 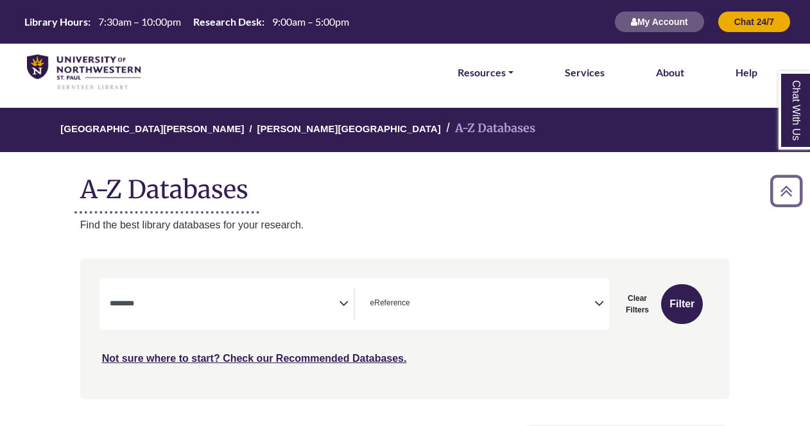 I want to click on table: Hours Today, so click(x=187, y=21).